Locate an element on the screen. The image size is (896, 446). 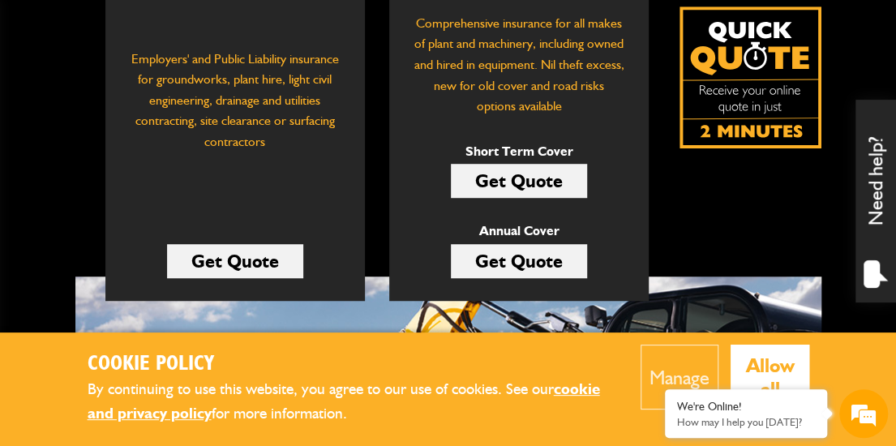
button: Allow all is located at coordinates (769, 377).